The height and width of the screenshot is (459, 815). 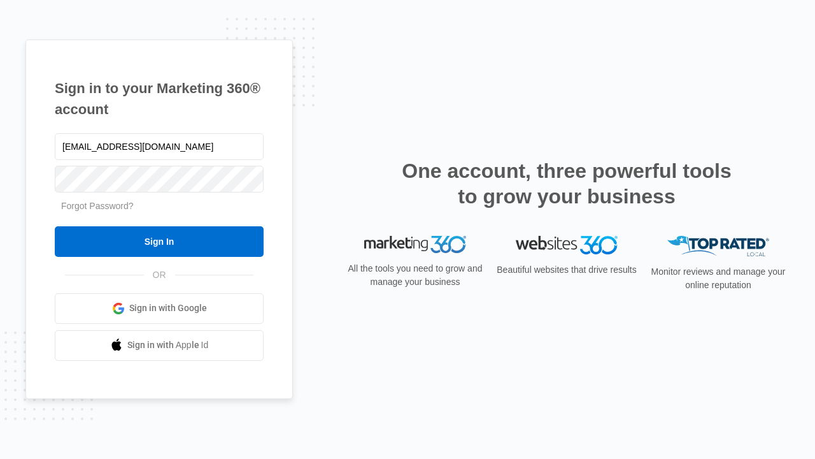 I want to click on span: OR, so click(x=159, y=274).